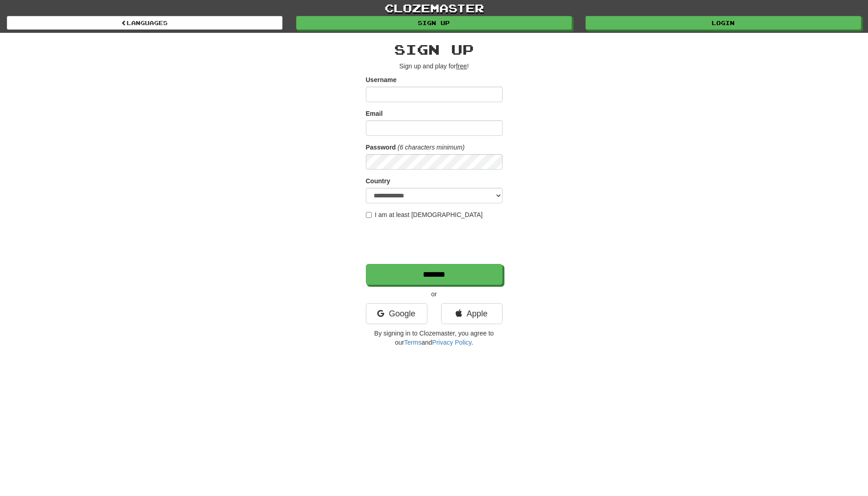  I want to click on a: Apple, so click(472, 314).